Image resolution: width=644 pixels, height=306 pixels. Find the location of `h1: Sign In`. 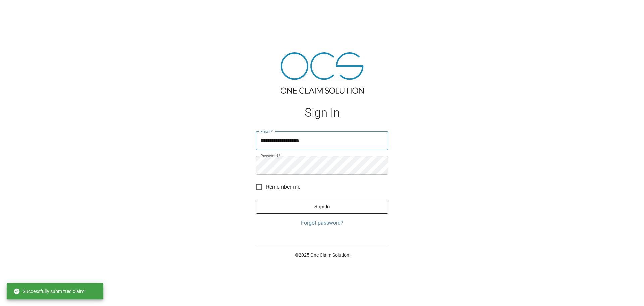

h1: Sign In is located at coordinates (322, 113).